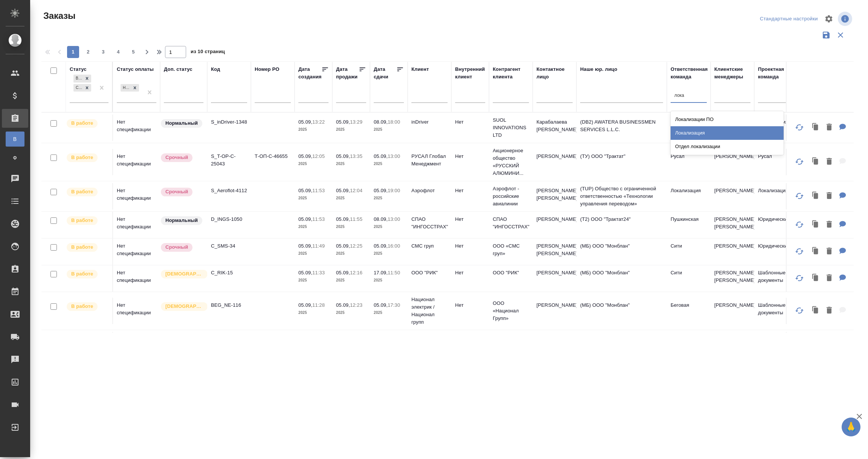  What do you see at coordinates (511, 73) in the screenshot?
I see `div: Контрагент клиента` at bounding box center [511, 73].